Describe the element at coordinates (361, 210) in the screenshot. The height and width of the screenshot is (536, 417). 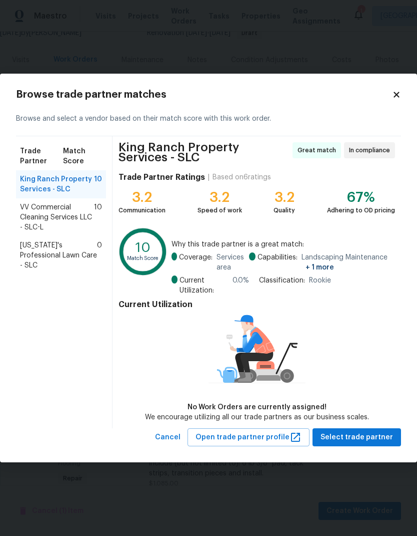
I see `div: Adhering to OD pricing` at that location.